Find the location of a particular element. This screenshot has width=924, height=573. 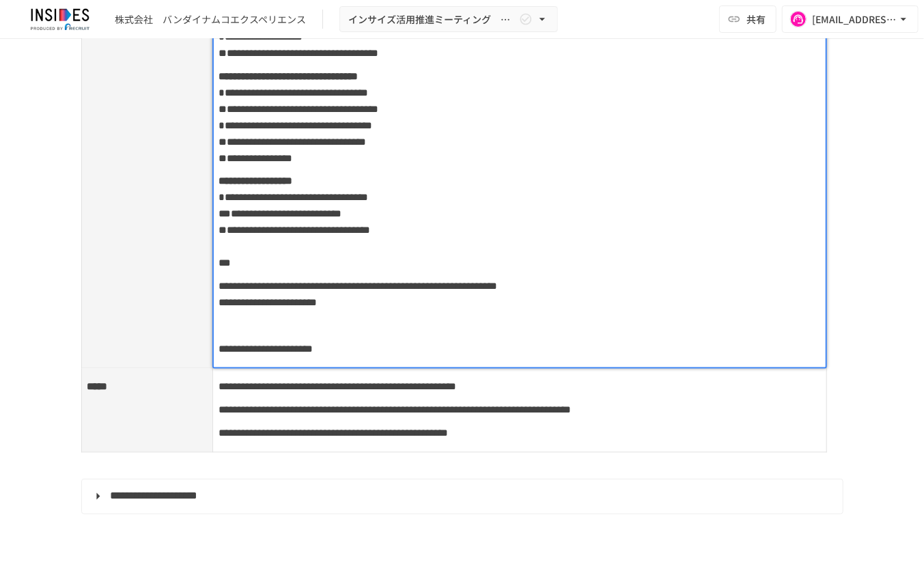

button: インサイズ活用推進ミーティング ～2回目～ is located at coordinates (448, 19).